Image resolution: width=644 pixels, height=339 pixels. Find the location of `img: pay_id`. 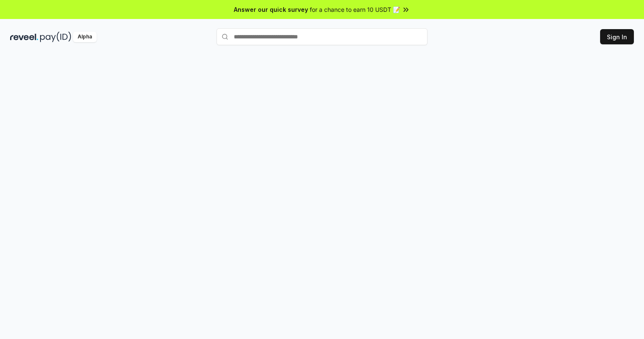

img: pay_id is located at coordinates (56, 37).